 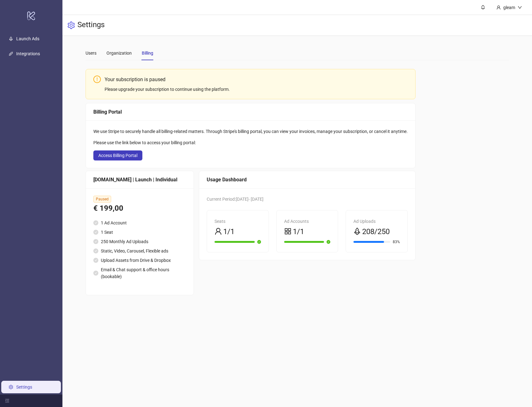 I want to click on span: 208/250, so click(x=376, y=232).